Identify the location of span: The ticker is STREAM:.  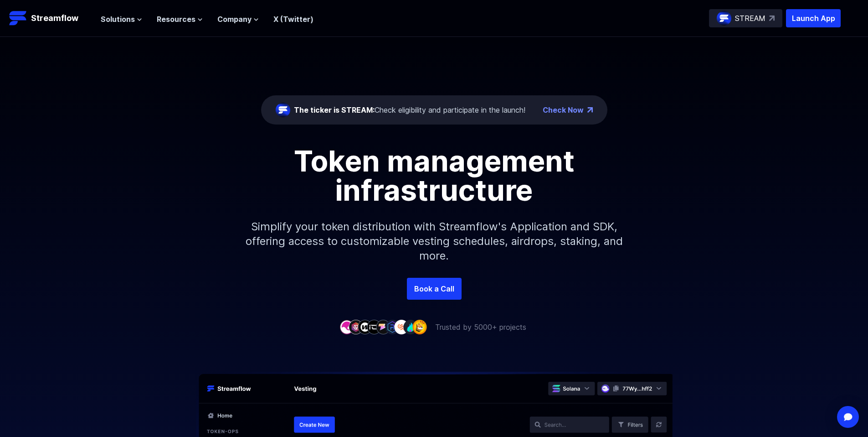
(334, 110).